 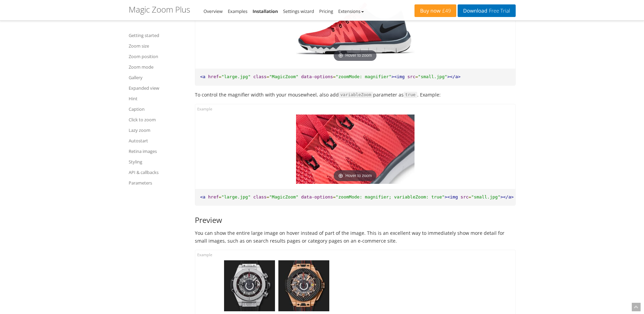 What do you see at coordinates (157, 88) in the screenshot?
I see `a: Expanded view` at bounding box center [157, 88].